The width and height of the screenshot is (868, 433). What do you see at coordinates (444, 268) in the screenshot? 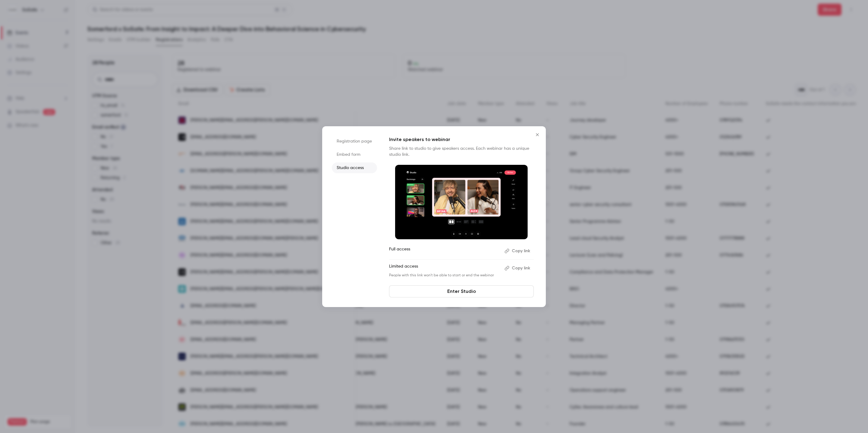
I see `p: Limited access` at bounding box center [444, 268].